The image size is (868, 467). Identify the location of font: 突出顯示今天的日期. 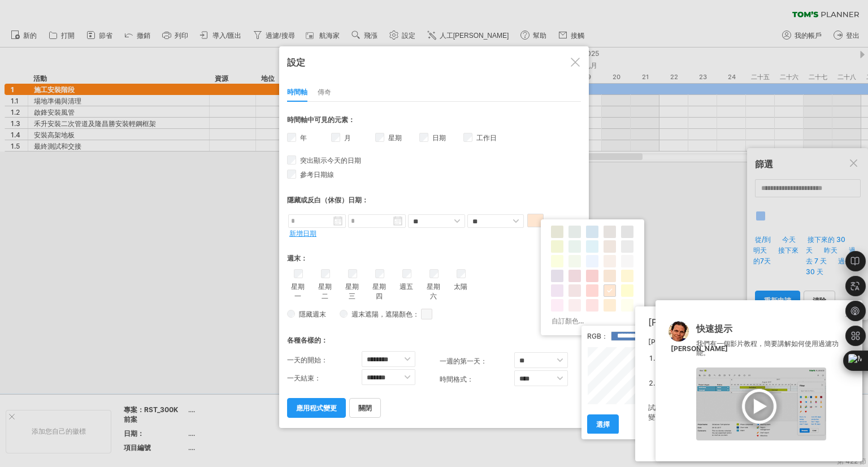
(330, 160).